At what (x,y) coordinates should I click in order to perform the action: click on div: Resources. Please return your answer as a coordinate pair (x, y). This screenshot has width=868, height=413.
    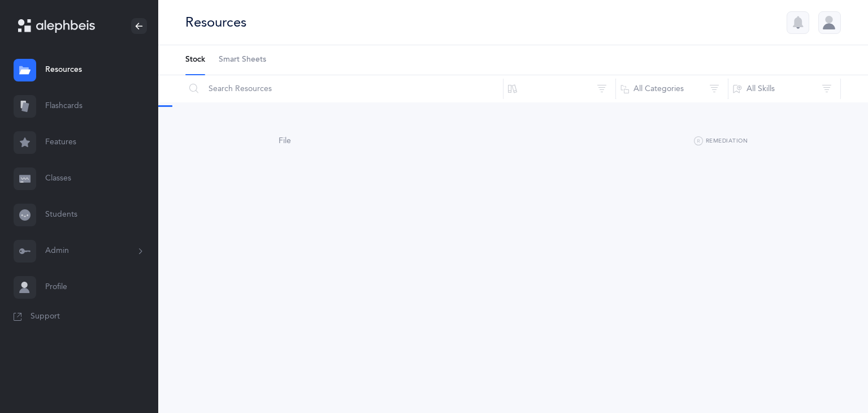
    Looking at the image, I should click on (216, 22).